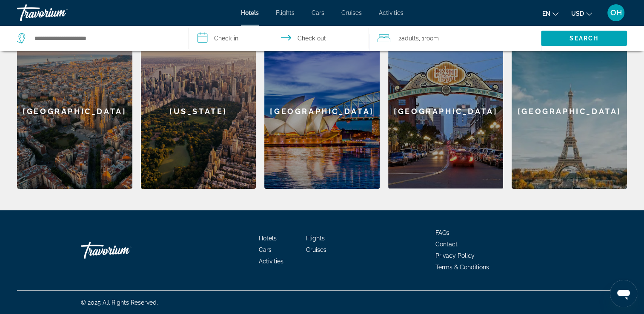 The height and width of the screenshot is (314, 644). I want to click on button: Select check in and out date, so click(279, 38).